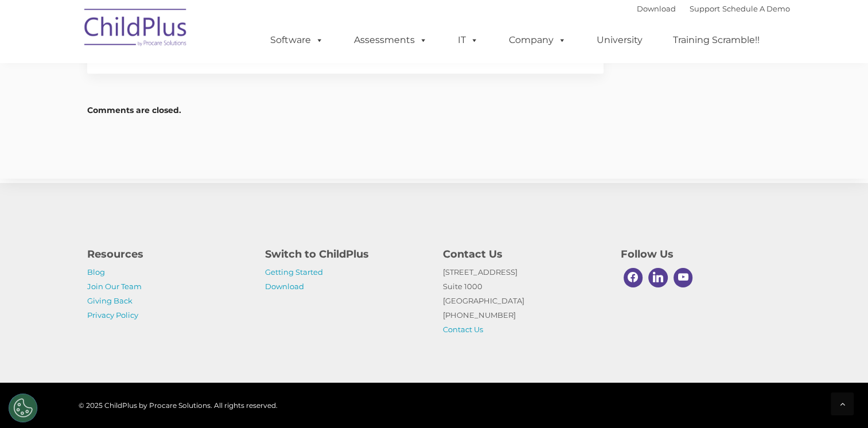 This screenshot has height=428, width=868. I want to click on span: © 2025 ChildPlus by Procare Solutions. All rights reserved., so click(178, 405).